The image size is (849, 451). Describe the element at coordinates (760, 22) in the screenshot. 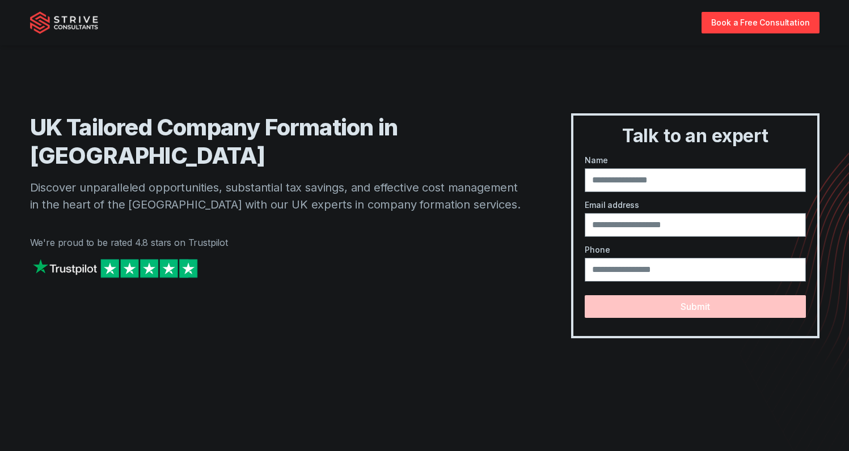

I see `a: Book a Free Consultation` at that location.